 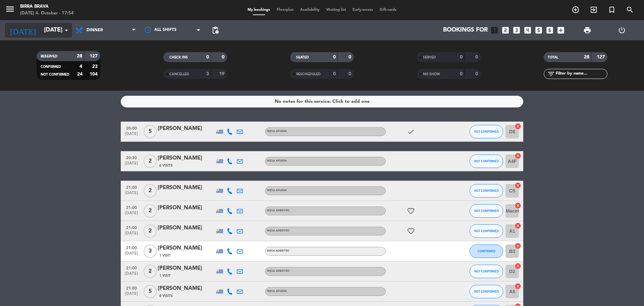 What do you see at coordinates (81, 66) in the screenshot?
I see `strong: 4` at bounding box center [81, 66].